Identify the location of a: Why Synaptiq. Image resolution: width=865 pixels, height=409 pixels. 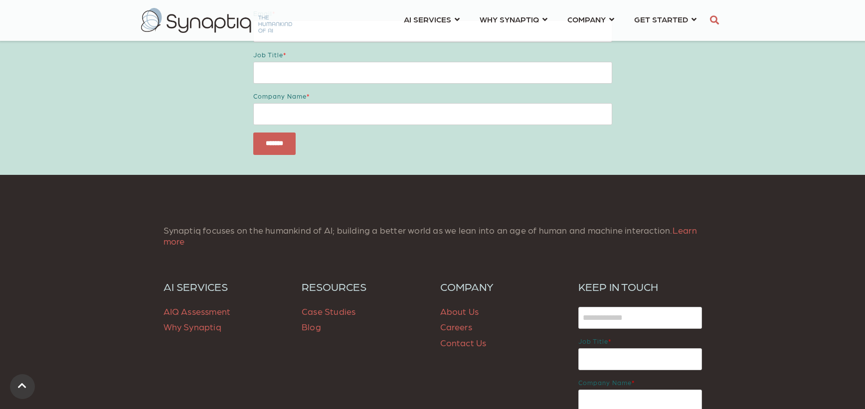
(193, 327).